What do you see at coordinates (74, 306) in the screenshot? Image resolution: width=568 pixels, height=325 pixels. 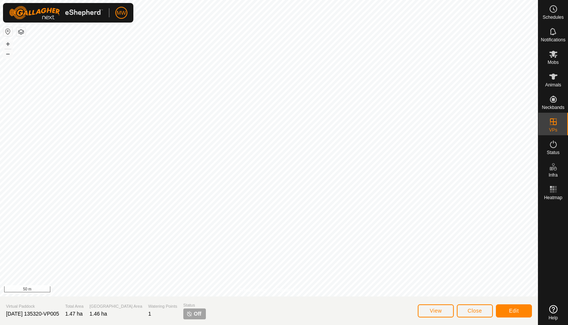 I see `span: Total Area` at bounding box center [74, 306].